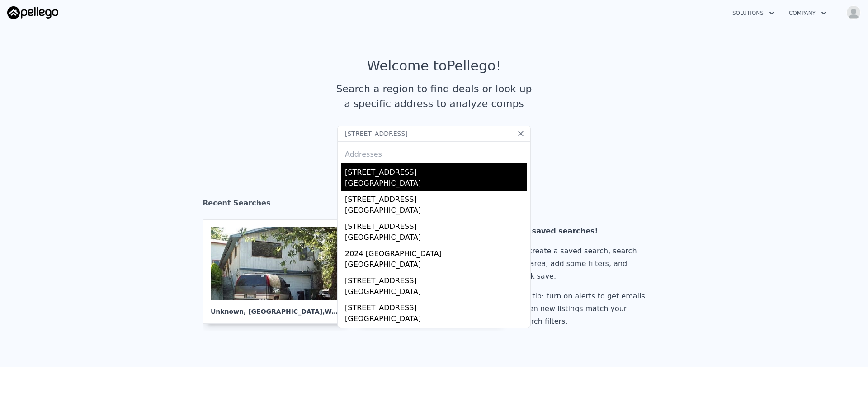 Image resolution: width=868 pixels, height=396 pixels. Describe the element at coordinates (434, 96) in the screenshot. I see `div: Search a region to find deals or look up a specific address to analyze comps` at that location.